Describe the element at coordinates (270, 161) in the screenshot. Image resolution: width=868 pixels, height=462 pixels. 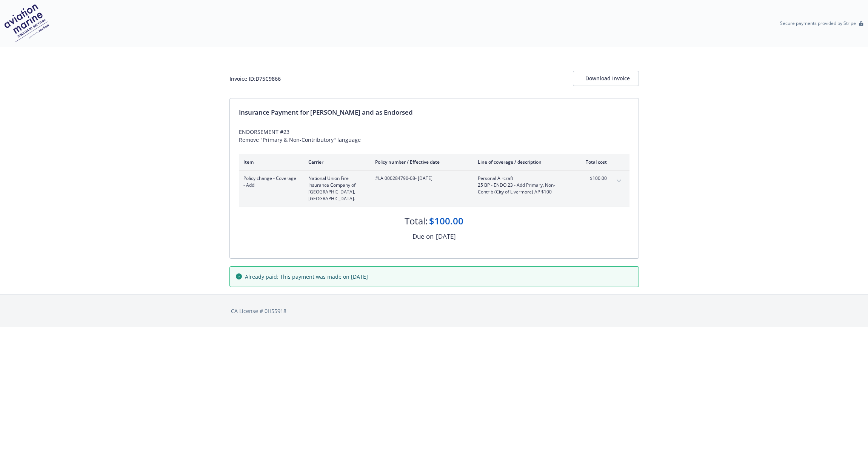
I see `div: Item` at that location.